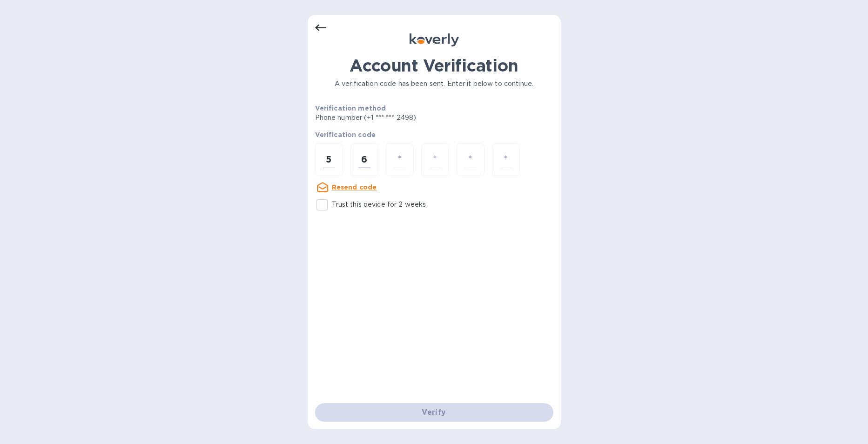  I want to click on p: Verification code, so click(434, 135).